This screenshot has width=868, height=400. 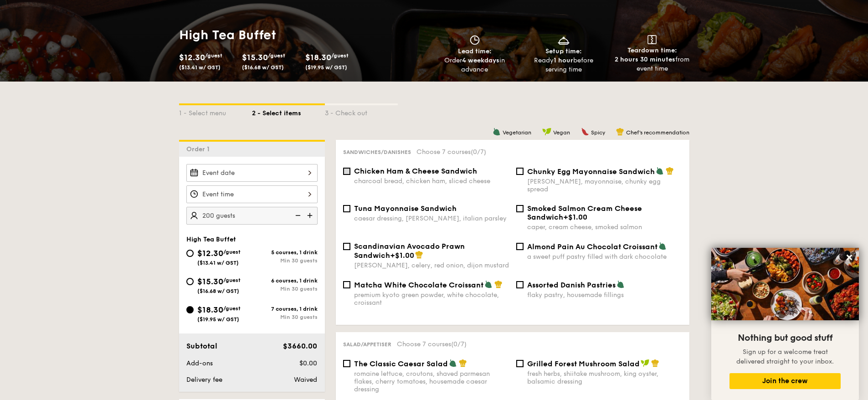 What do you see at coordinates (401, 364) in the screenshot?
I see `span: The Classic Caesar Salad` at bounding box center [401, 364].